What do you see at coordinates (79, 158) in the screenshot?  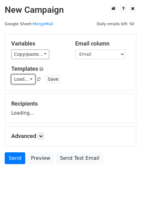 I see `a: Send Test Email` at bounding box center [79, 158].